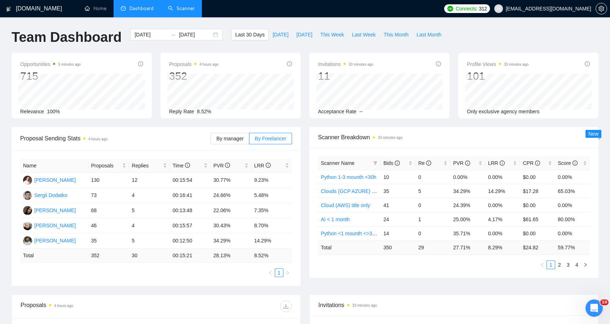  What do you see at coordinates (467, 219) in the screenshot?
I see `td: 25.00%` at bounding box center [467, 219].